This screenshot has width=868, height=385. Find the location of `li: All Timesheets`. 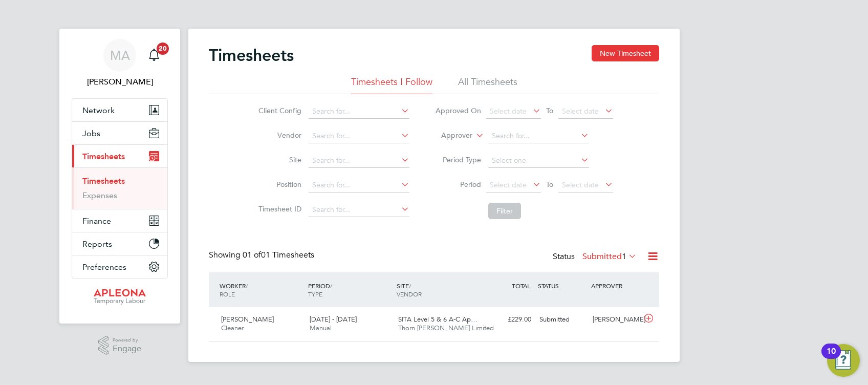

li: All Timesheets is located at coordinates (488, 85).